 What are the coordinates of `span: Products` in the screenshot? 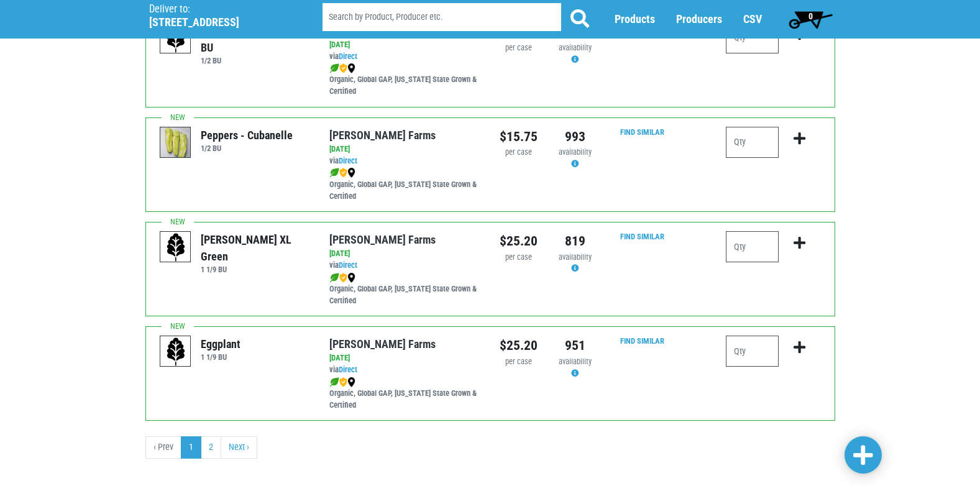 It's located at (634, 19).